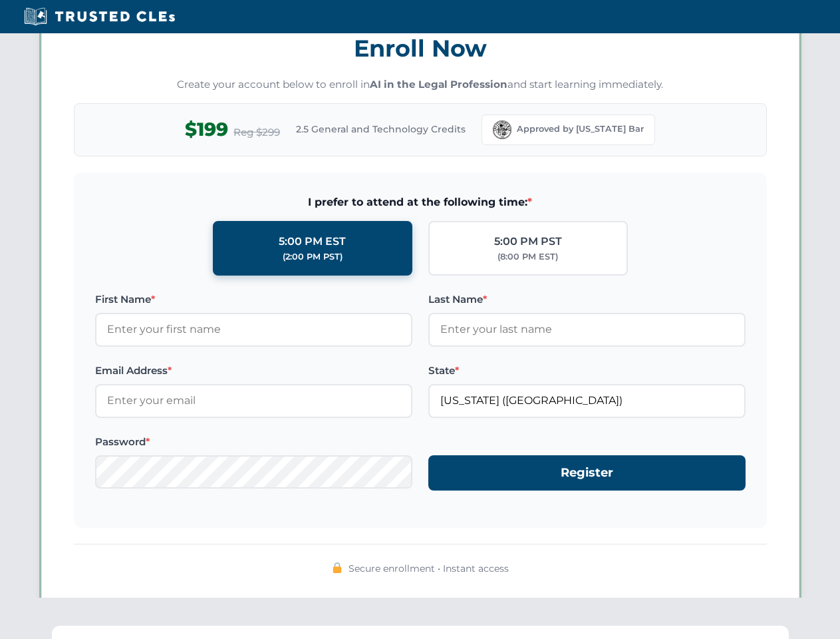 This screenshot has height=639, width=840. What do you see at coordinates (313, 257) in the screenshot?
I see `div: (2:00 PM PST)` at bounding box center [313, 257].